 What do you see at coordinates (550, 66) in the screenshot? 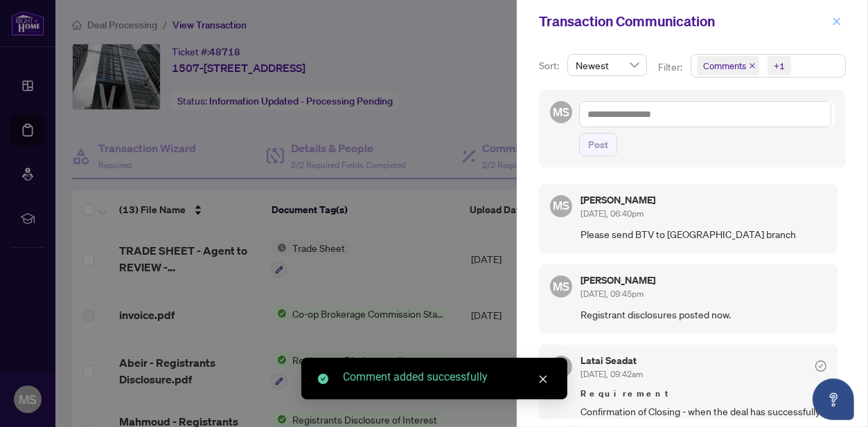
I see `p: Sort:` at bounding box center [550, 66].